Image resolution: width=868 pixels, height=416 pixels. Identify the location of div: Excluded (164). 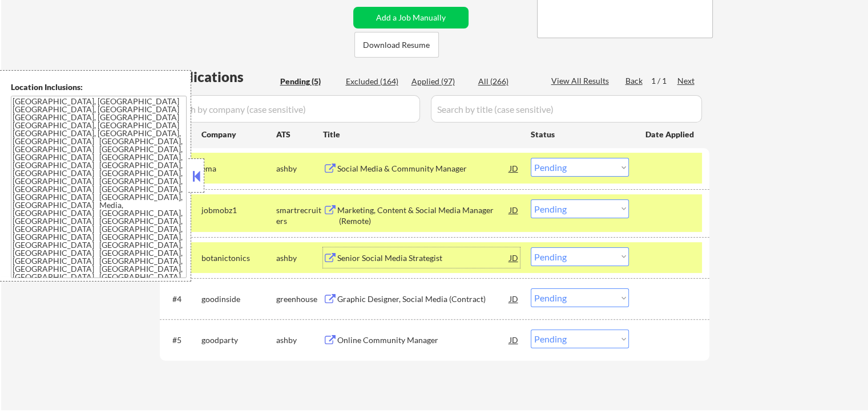
(374, 81).